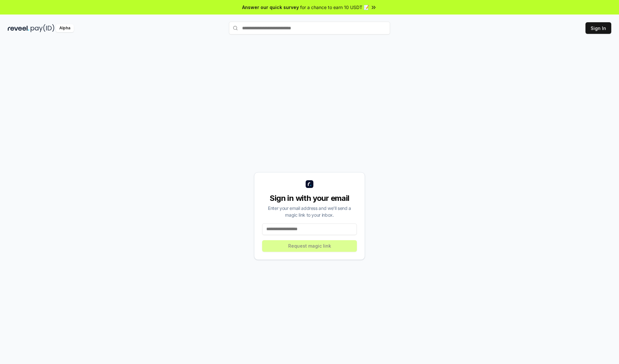 The height and width of the screenshot is (364, 619). What do you see at coordinates (18, 28) in the screenshot?
I see `img: reveel_dark` at bounding box center [18, 28].